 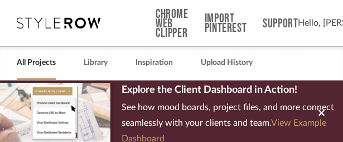 I want to click on p: Explore the Client Dashboard in Action!, so click(x=232, y=90).